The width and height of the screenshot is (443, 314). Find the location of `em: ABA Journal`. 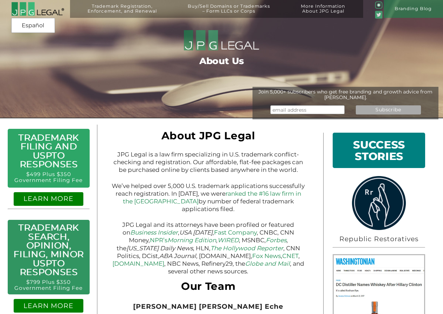

em: ABA Journal is located at coordinates (177, 256).